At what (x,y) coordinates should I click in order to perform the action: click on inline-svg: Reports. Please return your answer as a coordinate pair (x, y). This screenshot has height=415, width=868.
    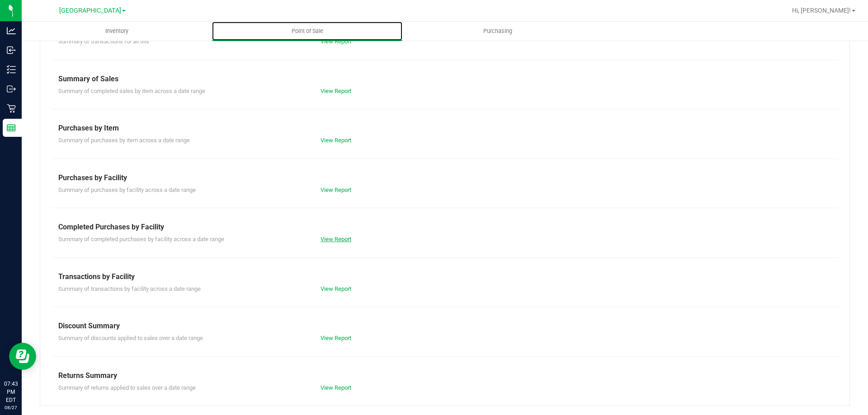
    Looking at the image, I should click on (11, 127).